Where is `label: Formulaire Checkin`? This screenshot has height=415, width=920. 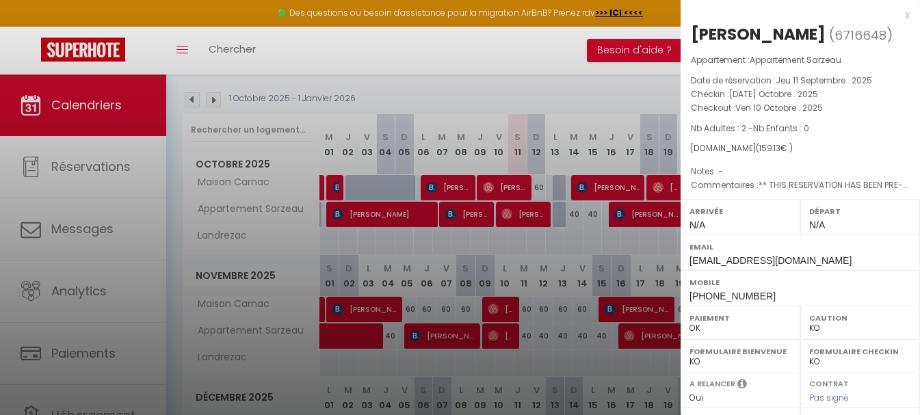
label: Formulaire Checkin is located at coordinates (860, 351).